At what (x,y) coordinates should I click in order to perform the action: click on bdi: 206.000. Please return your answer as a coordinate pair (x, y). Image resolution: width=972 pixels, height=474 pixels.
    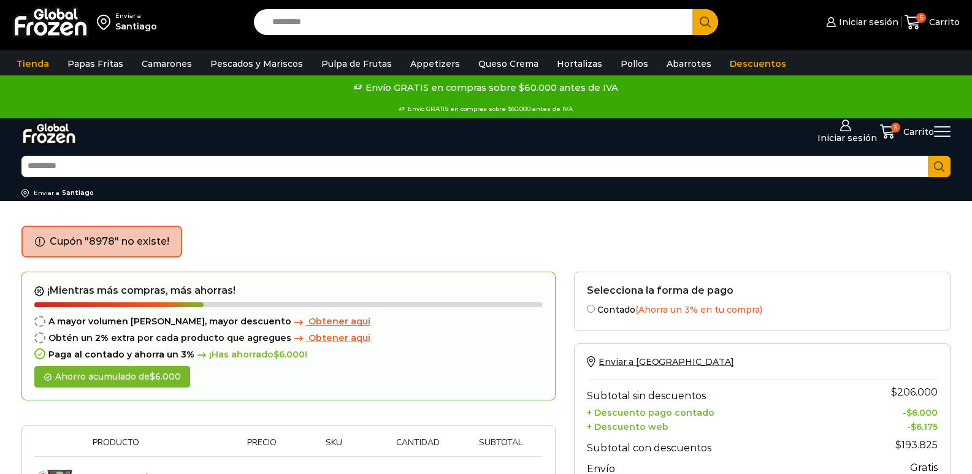
    Looking at the image, I should click on (915, 392).